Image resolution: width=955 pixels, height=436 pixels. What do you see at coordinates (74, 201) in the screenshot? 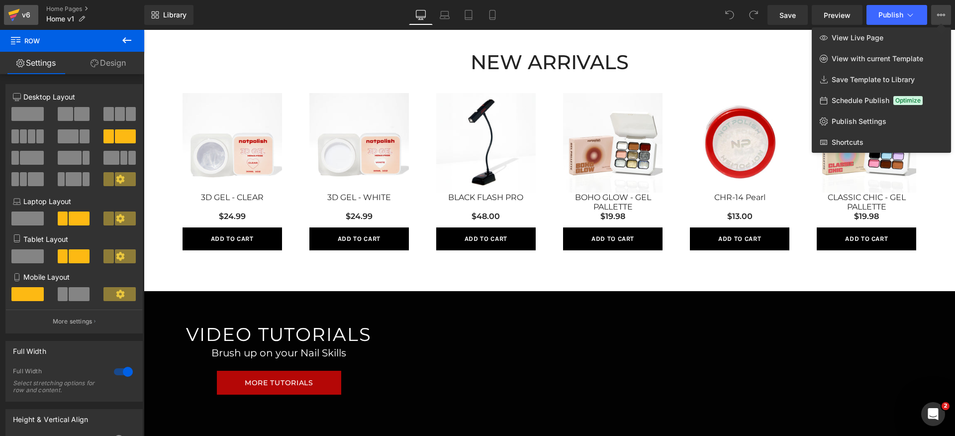
I see `p: Laptop Layout` at bounding box center [74, 201].